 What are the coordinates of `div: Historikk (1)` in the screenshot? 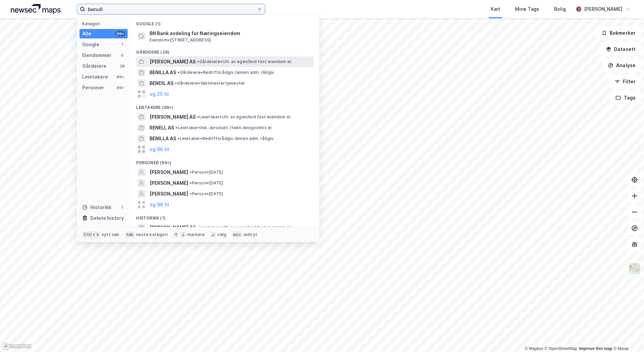 It's located at (225, 216).